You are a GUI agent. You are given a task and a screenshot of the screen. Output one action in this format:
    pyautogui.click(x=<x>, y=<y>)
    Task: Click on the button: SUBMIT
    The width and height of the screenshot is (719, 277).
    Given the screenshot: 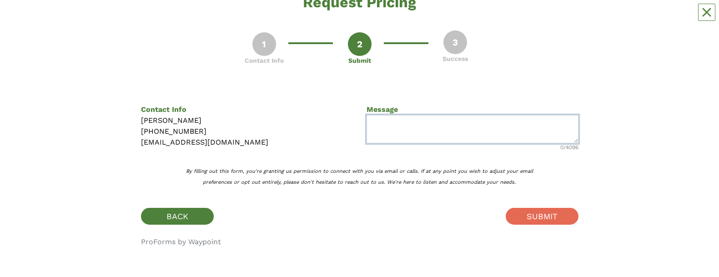 What is the action you would take?
    pyautogui.click(x=542, y=216)
    